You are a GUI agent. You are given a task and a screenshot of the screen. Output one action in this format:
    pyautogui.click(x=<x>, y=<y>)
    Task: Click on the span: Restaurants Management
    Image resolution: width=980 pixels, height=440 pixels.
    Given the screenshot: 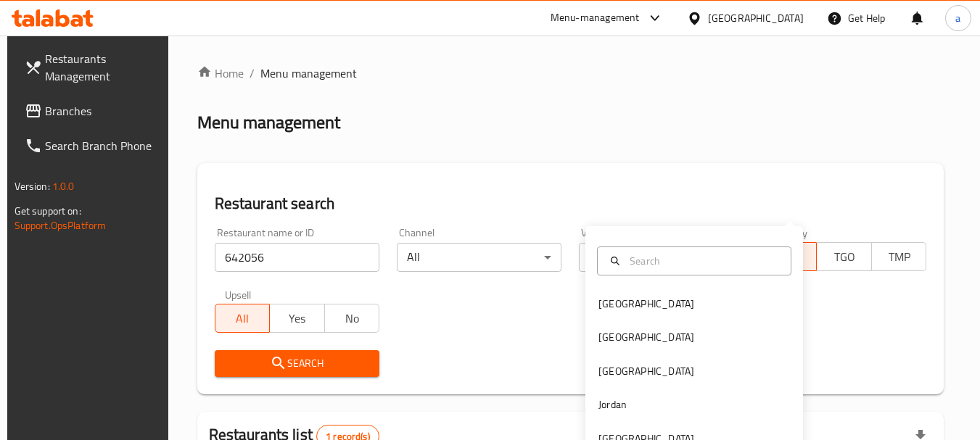 What is the action you would take?
    pyautogui.click(x=103, y=68)
    